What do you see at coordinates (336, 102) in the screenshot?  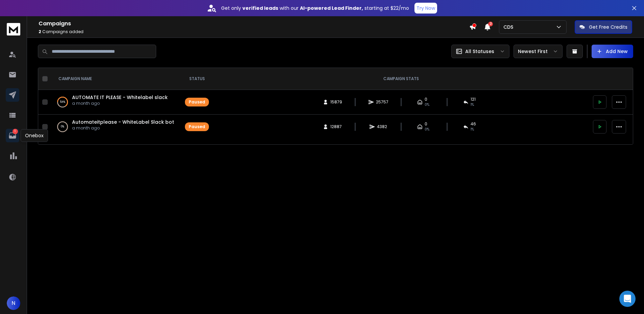 I see `span: 15879` at bounding box center [336, 102].